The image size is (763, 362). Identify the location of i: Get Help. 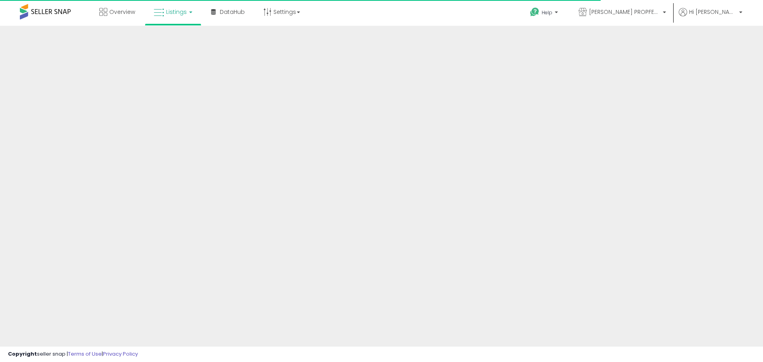
(535, 12).